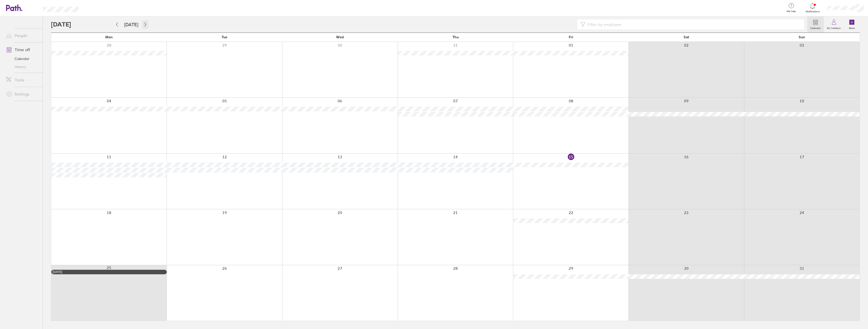 The height and width of the screenshot is (329, 868). Describe the element at coordinates (455, 37) in the screenshot. I see `span: Thu` at that location.